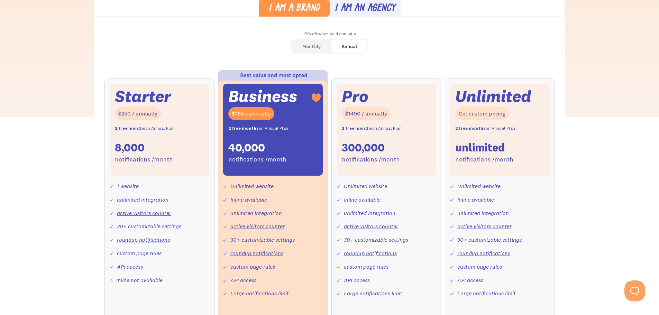 The width and height of the screenshot is (659, 315). Describe the element at coordinates (262, 96) in the screenshot. I see `div: Business` at that location.